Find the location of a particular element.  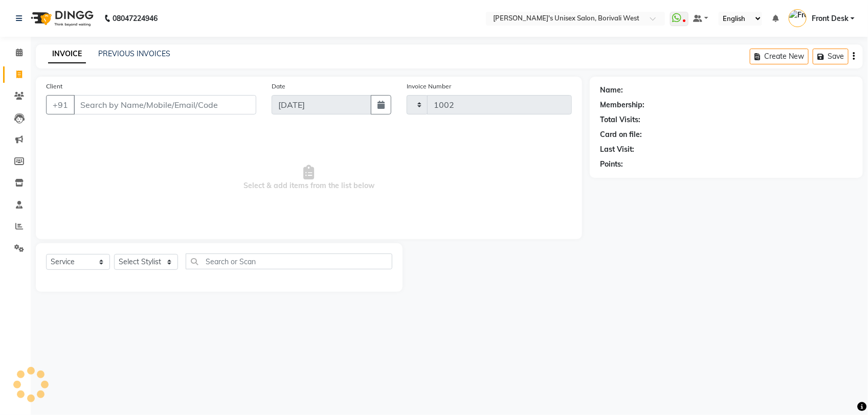

label: Date is located at coordinates (278, 86).